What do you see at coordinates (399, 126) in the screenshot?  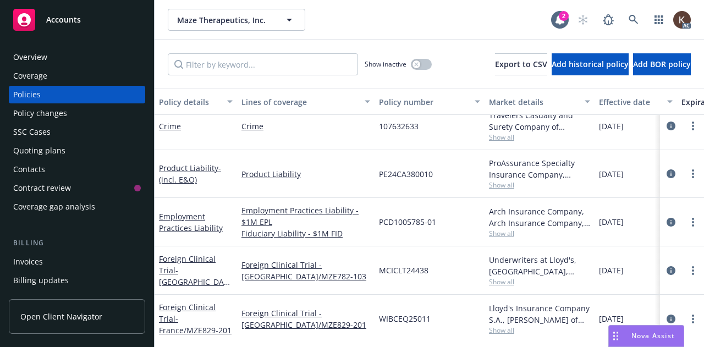 I see `span: 107632633` at bounding box center [399, 126].